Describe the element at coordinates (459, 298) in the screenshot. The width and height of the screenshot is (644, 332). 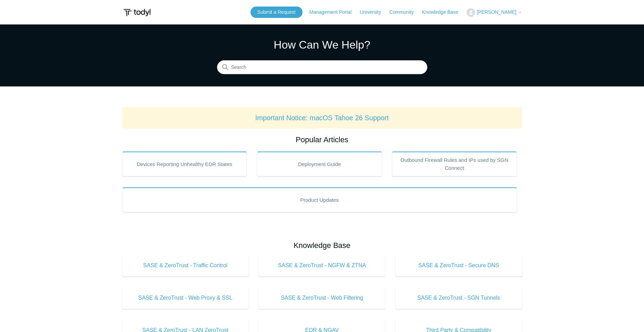
I see `a: SASE & ZeroTrust - SGN Tunnels` at that location.